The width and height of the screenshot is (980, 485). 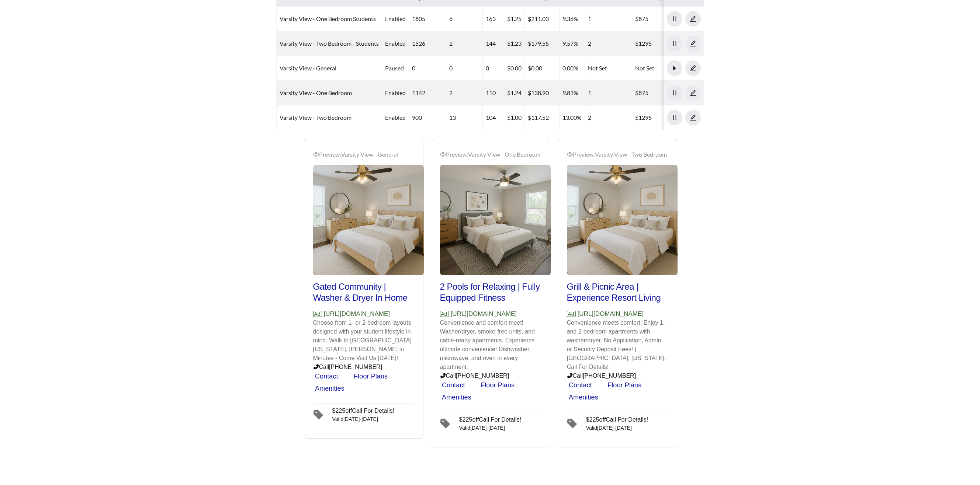 What do you see at coordinates (493, 117) in the screenshot?
I see `td: 104` at bounding box center [493, 117].